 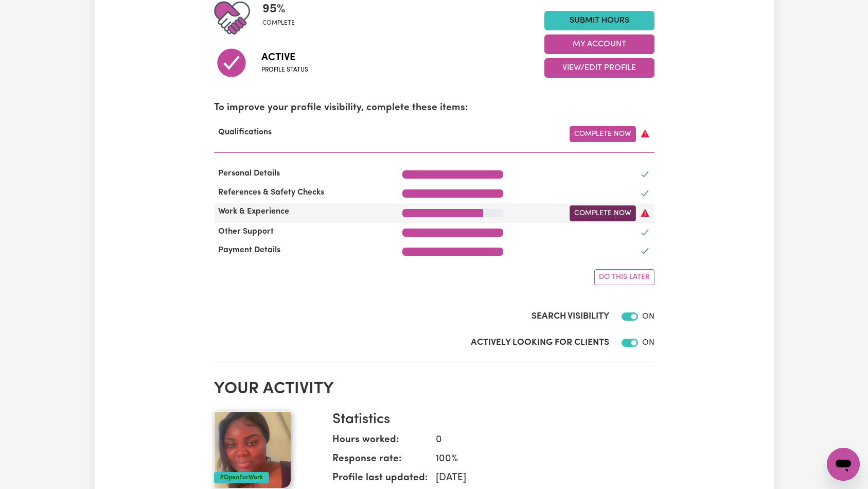 What do you see at coordinates (254, 211) in the screenshot?
I see `span: Work & Experience` at bounding box center [254, 211].